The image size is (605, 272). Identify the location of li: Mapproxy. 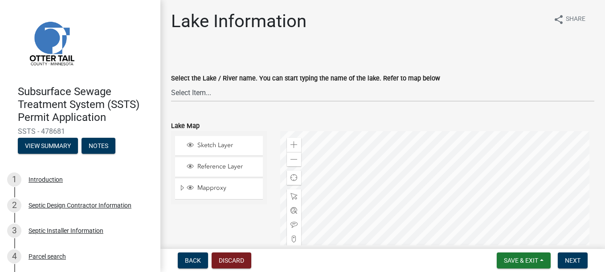
(219, 189).